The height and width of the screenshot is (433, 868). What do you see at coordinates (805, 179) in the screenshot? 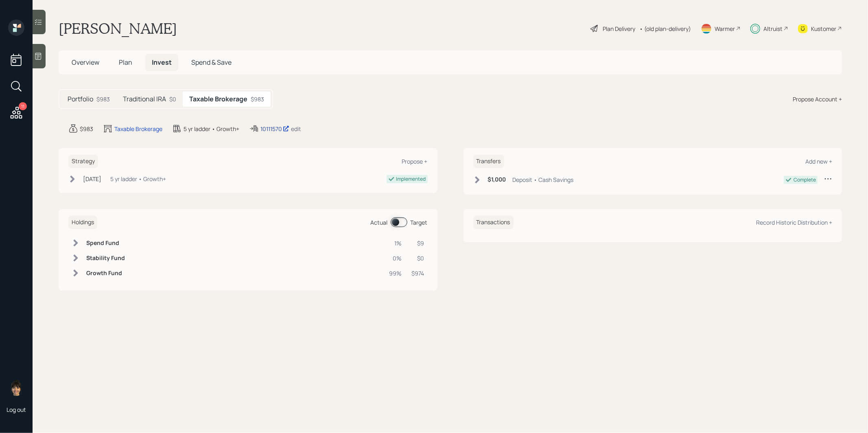
I see `div: Complete` at bounding box center [805, 179].